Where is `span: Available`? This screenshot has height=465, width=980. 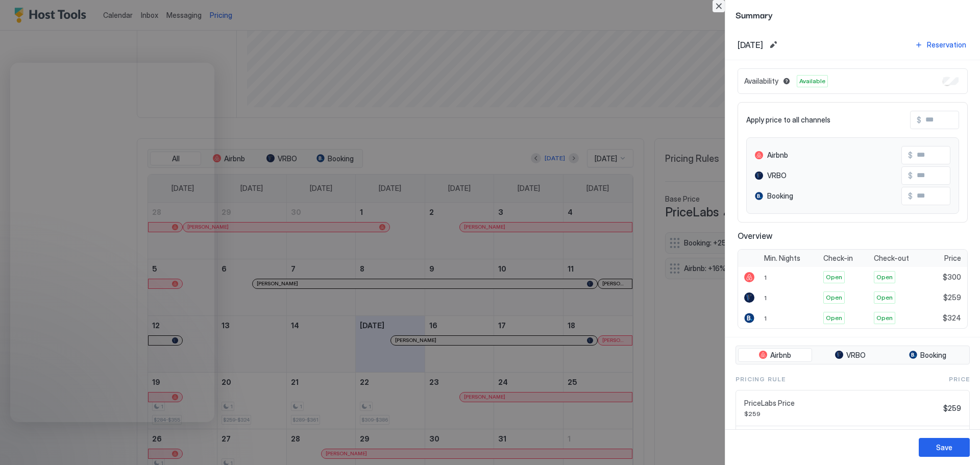
span: Available is located at coordinates (812, 81).